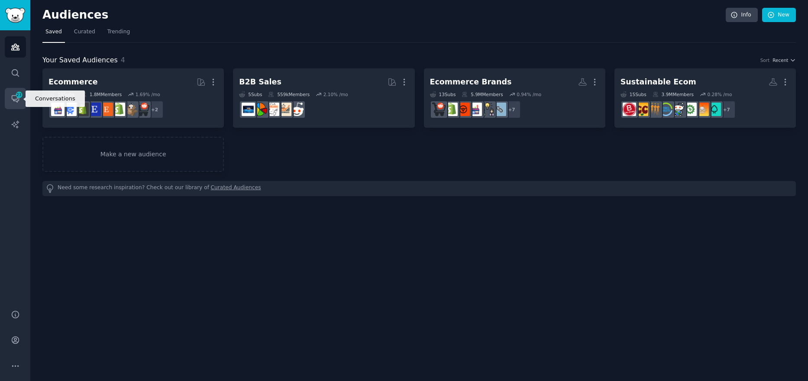 The image size is (808, 381). What do you see at coordinates (487, 109) in the screenshot?
I see `img: growmybusiness` at bounding box center [487, 109].